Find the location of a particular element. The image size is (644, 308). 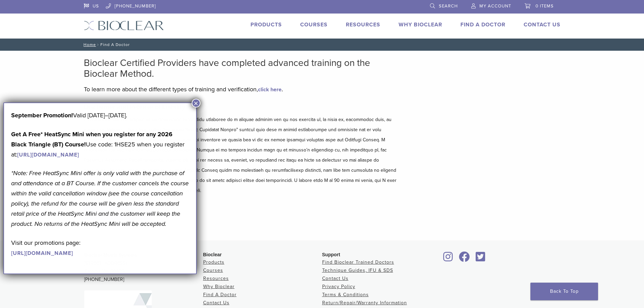

a: Back To Top is located at coordinates (564, 291).